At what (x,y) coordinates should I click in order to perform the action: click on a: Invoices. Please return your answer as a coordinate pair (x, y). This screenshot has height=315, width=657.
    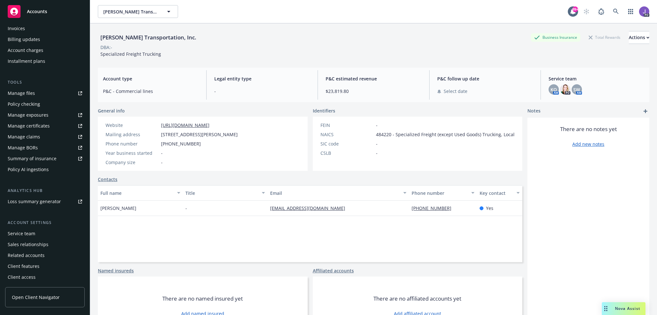
    Looking at the image, I should click on (45, 29).